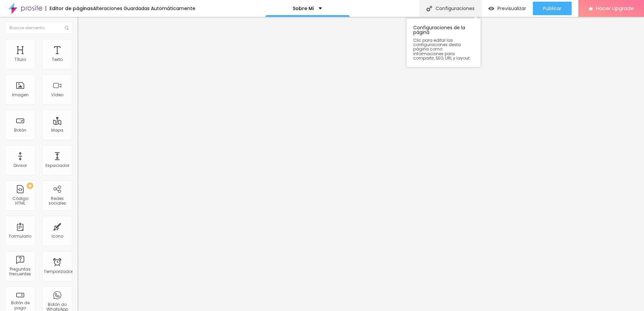 The height and width of the screenshot is (311, 644). What do you see at coordinates (491, 8) in the screenshot?
I see `img: view-1.svg` at bounding box center [491, 8].